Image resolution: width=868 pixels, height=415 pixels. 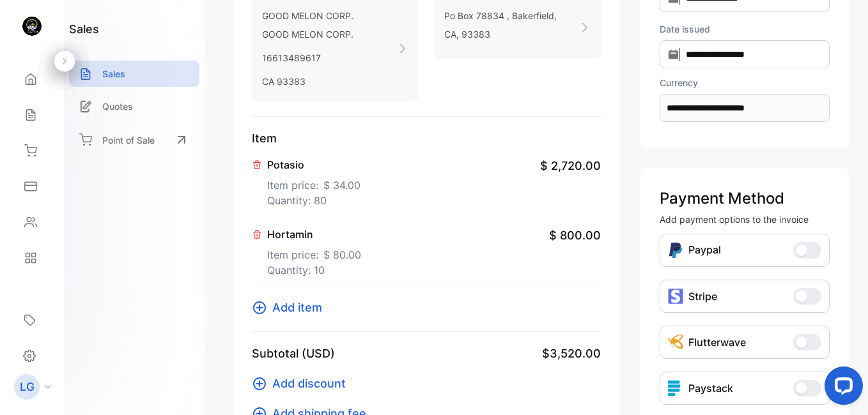 I want to click on button: Add item, so click(x=291, y=307).